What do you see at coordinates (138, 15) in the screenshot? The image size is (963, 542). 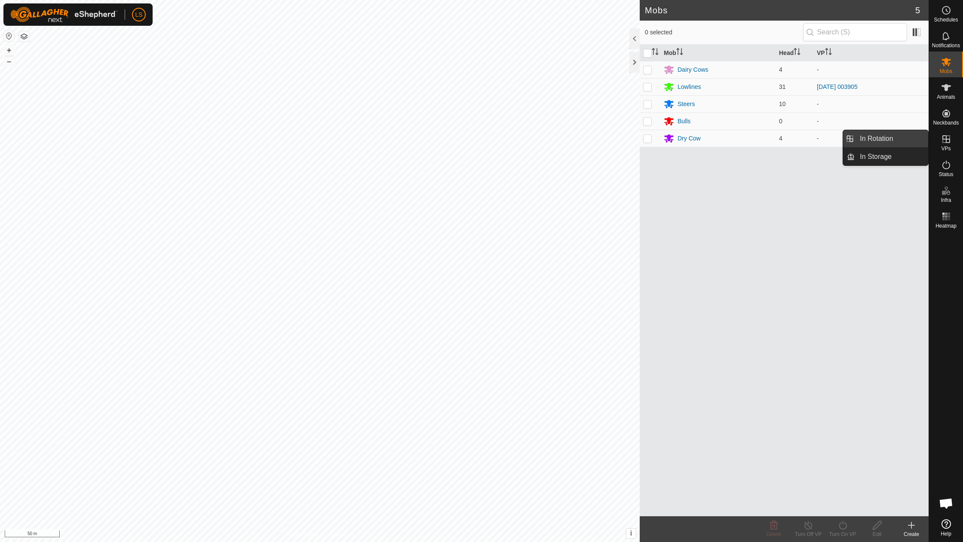 I see `span: LS` at bounding box center [138, 15].